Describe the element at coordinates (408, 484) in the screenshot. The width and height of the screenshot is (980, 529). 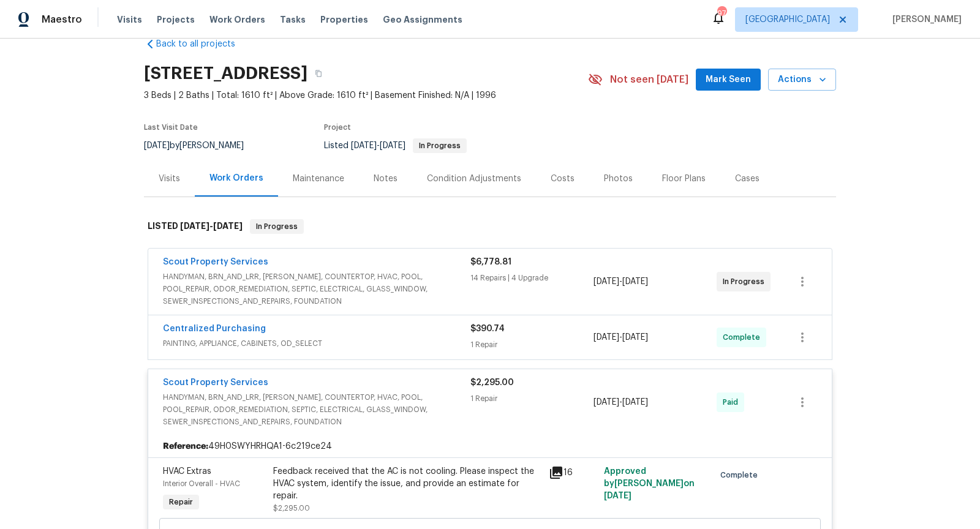
I see `div: Feedback received that the AC is not cooling. Please inspect the HVAC system, identify the issue,...` at that location.